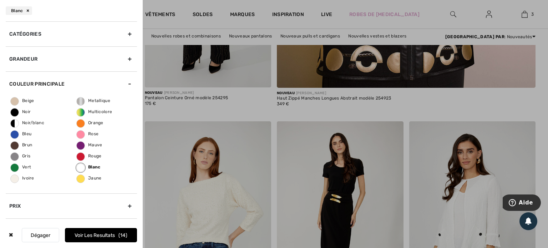 The image size is (548, 248). I want to click on span: Rouge, so click(89, 156).